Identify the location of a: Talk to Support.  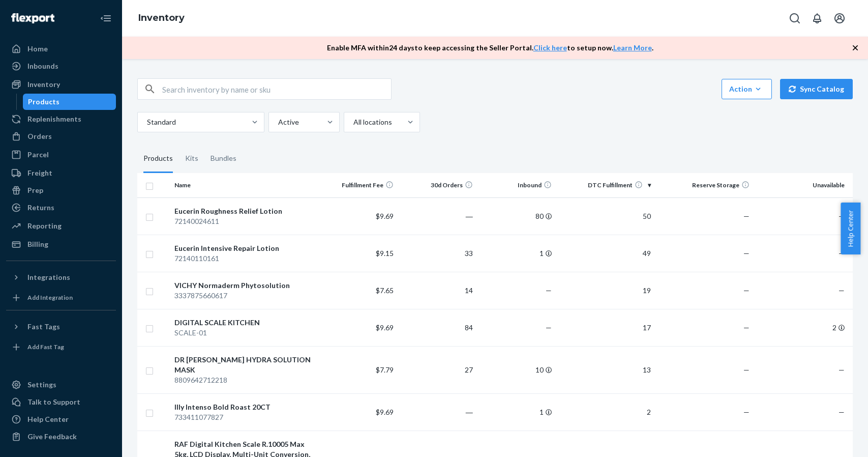
(61, 402).